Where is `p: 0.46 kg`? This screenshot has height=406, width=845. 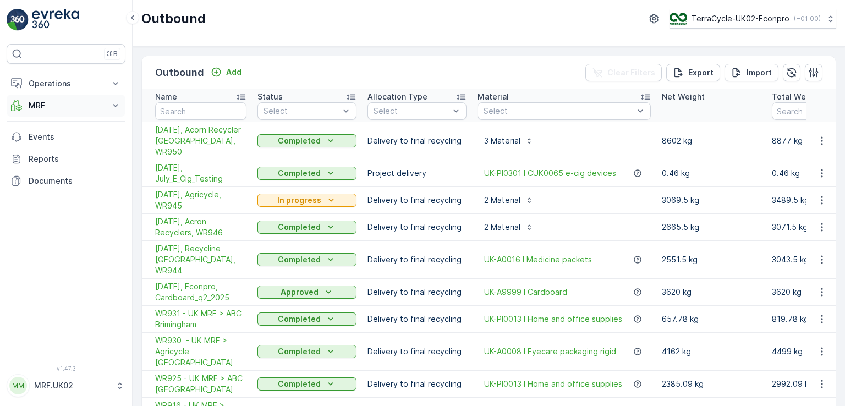
p: 0.46 kg is located at coordinates (711, 173).